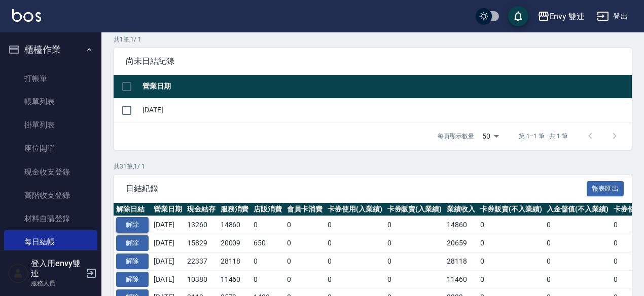 This screenshot has width=644, height=296. What do you see at coordinates (305, 210) in the screenshot?
I see `th: 會員卡消費` at bounding box center [305, 210].